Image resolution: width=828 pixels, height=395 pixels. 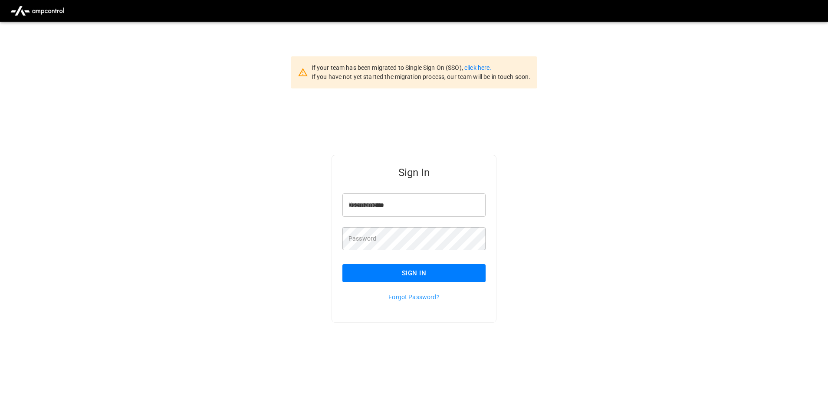 I want to click on h5: Sign In, so click(x=414, y=173).